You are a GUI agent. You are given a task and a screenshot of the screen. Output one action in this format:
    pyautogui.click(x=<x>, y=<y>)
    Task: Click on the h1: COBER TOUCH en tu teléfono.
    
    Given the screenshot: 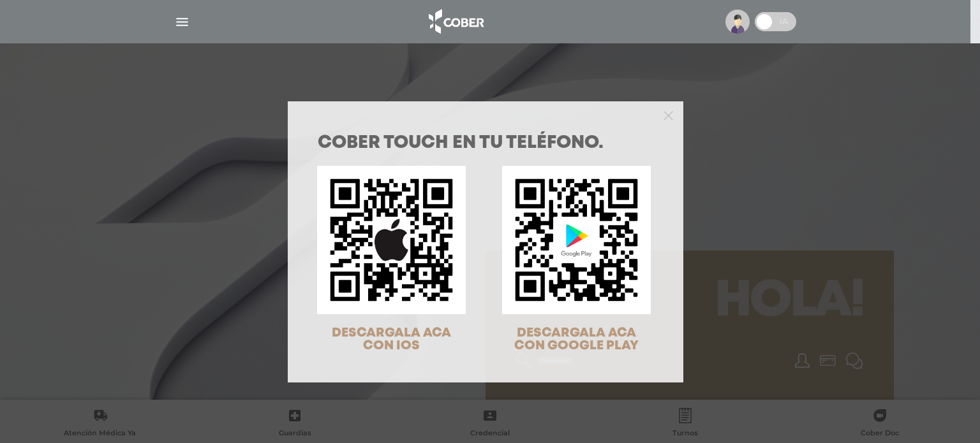 What is the action you would take?
    pyautogui.click(x=485, y=144)
    